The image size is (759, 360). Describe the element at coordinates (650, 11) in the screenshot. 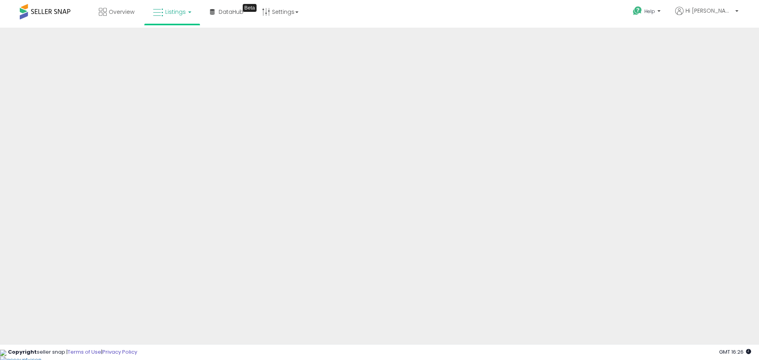

I see `span: Help` at that location.